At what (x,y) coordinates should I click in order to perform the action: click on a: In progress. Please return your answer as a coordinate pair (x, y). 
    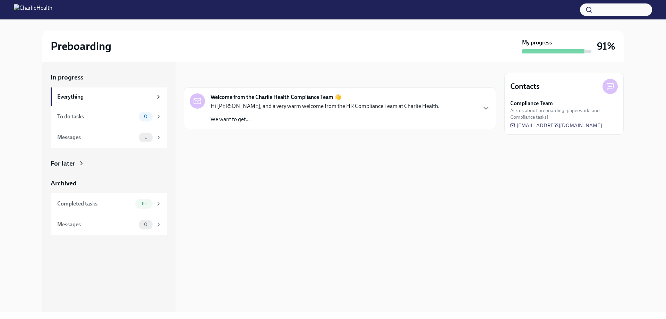
    Looking at the image, I should click on (109, 77).